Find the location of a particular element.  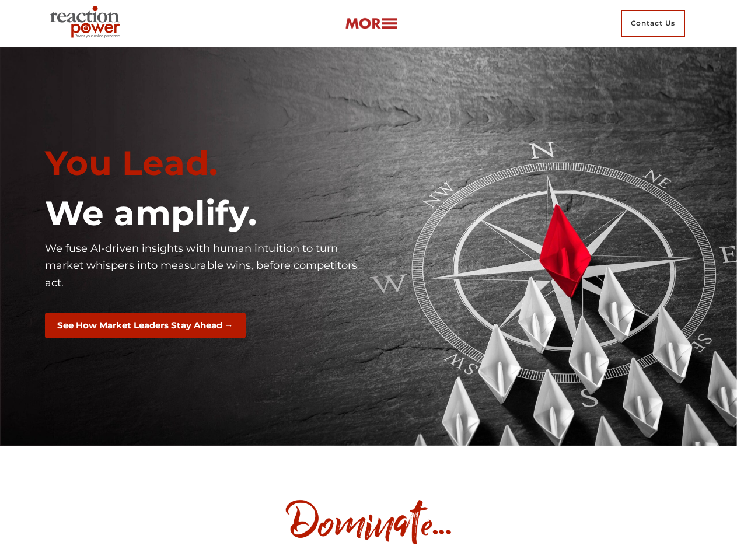

span: Contact Us is located at coordinates (653, 23).